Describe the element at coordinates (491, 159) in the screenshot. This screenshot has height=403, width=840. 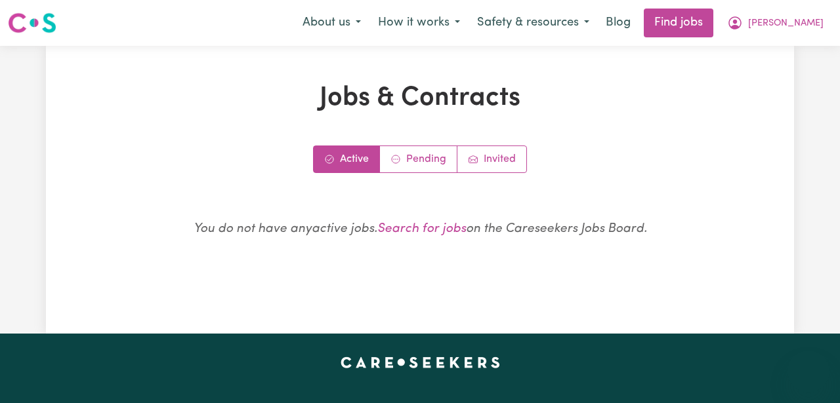
I see `a: Job invitations` at that location.